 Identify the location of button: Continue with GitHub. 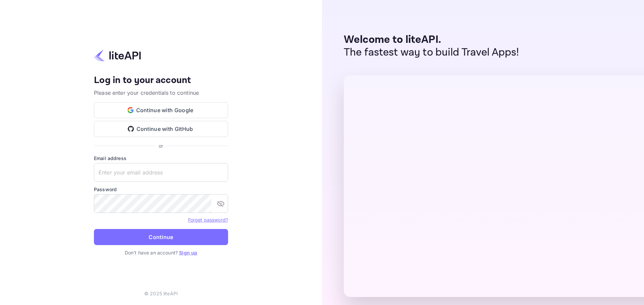
(161, 129).